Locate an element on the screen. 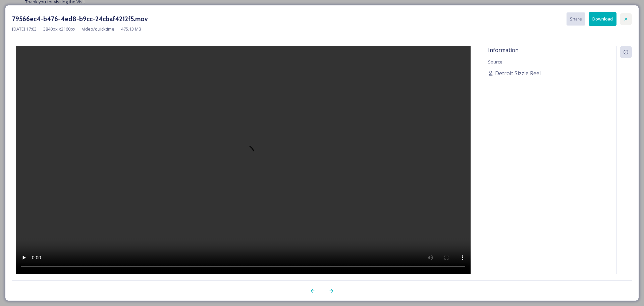  button: Download is located at coordinates (602, 19).